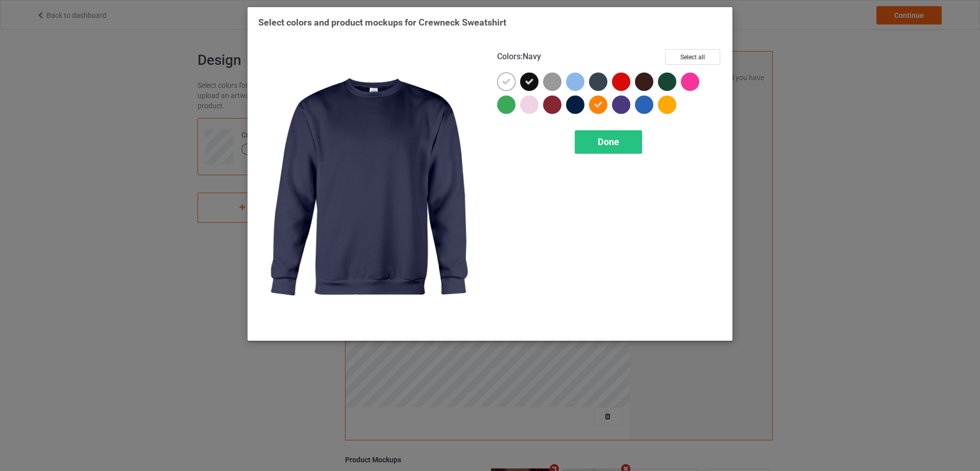 This screenshot has width=980, height=471. Describe the element at coordinates (509, 56) in the screenshot. I see `span: Colors` at that location.